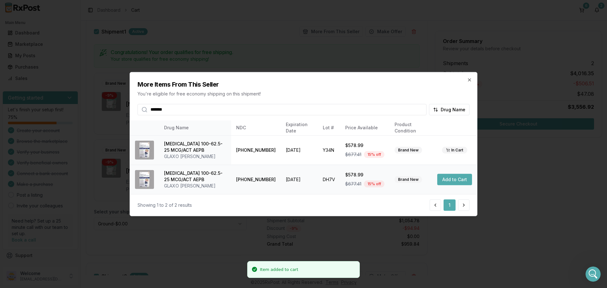  I want to click on button: go back, so click(10, 9).